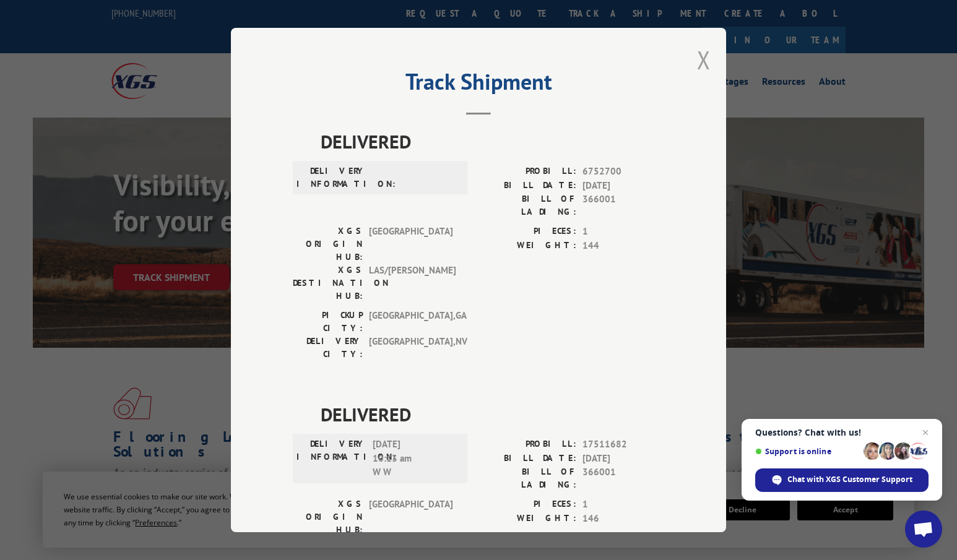 The height and width of the screenshot is (560, 957). What do you see at coordinates (850, 479) in the screenshot?
I see `span: Chat with XGS Customer Support` at bounding box center [850, 479].